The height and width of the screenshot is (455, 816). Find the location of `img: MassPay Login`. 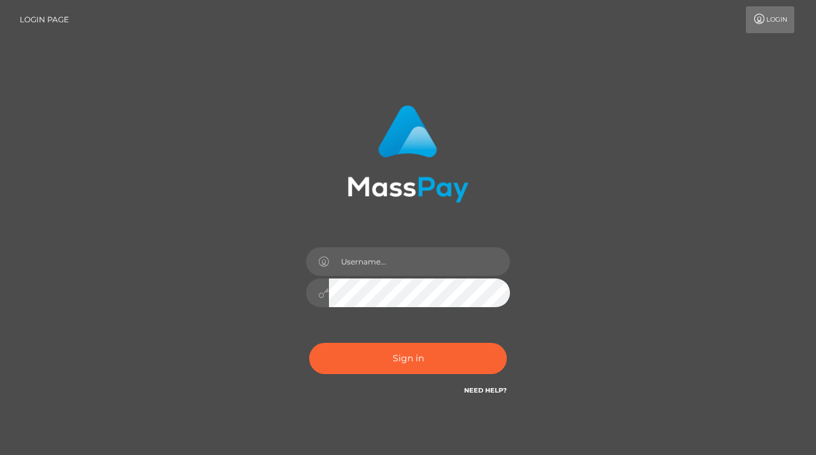

img: MassPay Login is located at coordinates (408, 154).